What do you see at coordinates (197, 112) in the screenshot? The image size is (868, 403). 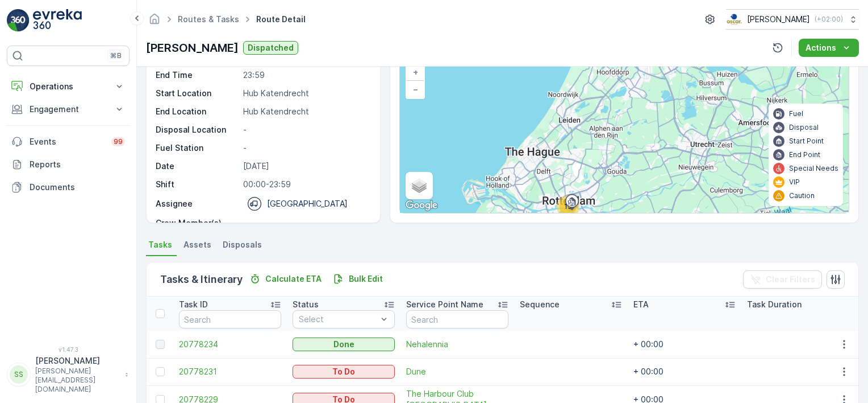 I see `p: End Location` at bounding box center [197, 112].